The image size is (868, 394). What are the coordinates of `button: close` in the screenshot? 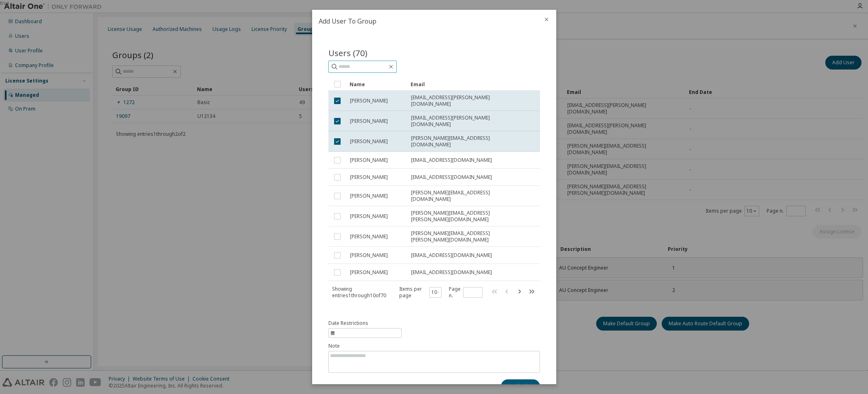 It's located at (546, 19).